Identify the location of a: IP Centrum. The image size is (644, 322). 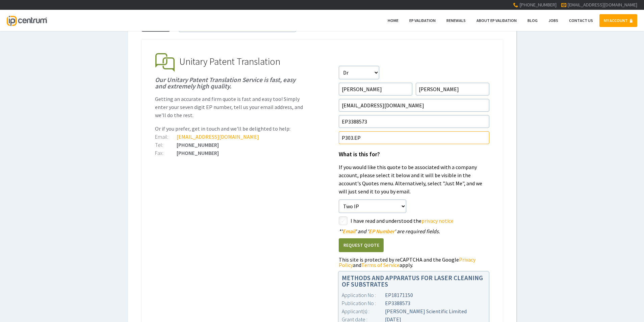
(27, 20).